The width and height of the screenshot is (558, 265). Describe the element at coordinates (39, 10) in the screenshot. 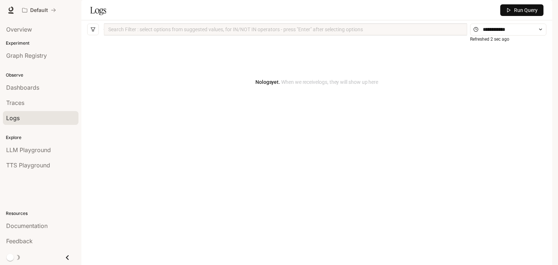

I see `p: Default` at that location.